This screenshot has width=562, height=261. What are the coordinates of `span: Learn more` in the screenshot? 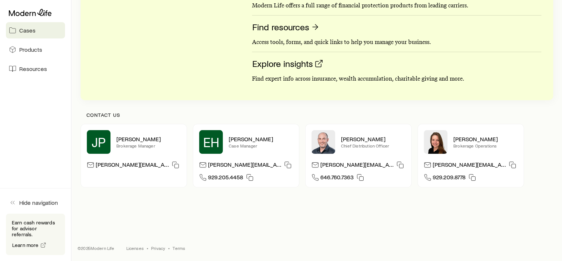 It's located at (25, 245).